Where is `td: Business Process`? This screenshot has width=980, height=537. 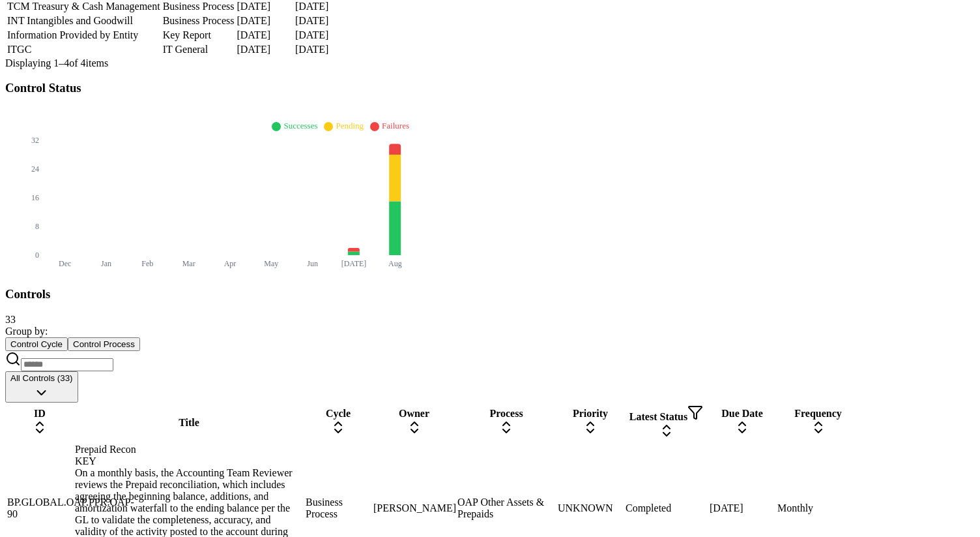 td: Business Process is located at coordinates (199, 21).